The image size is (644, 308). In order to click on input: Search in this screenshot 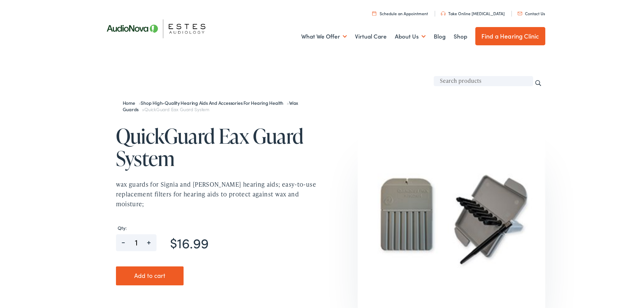, I will do `click(538, 83)`.